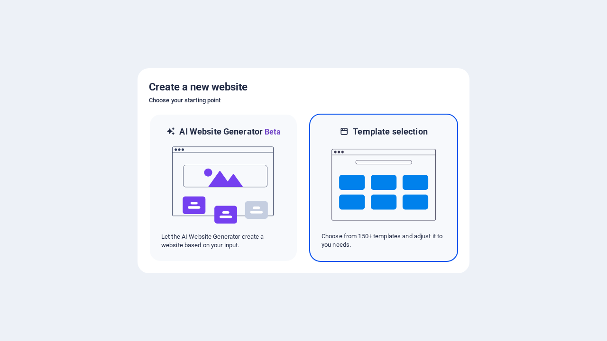 The width and height of the screenshot is (607, 341). What do you see at coordinates (384, 241) in the screenshot?
I see `p: Choose from 150+ templates and adjust it to you needs.` at bounding box center [384, 241].